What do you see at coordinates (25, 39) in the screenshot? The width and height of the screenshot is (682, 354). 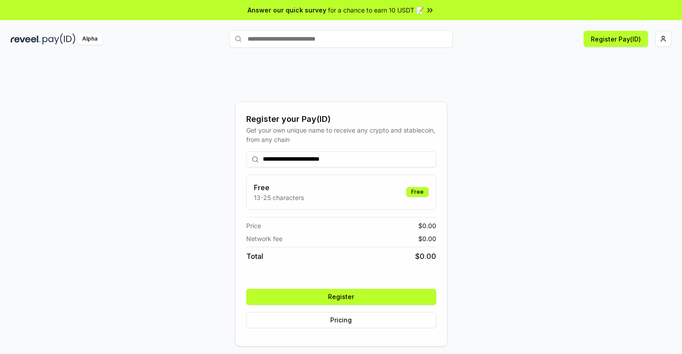 I see `img: reveel_dark` at bounding box center [25, 39].